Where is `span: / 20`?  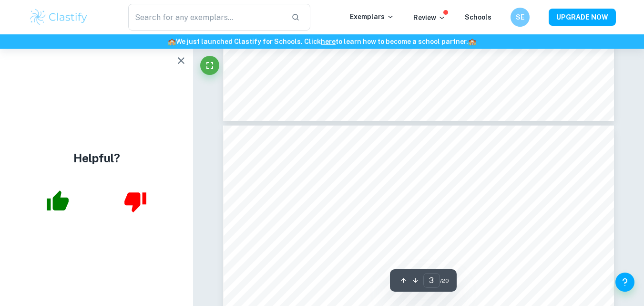 span: / 20 is located at coordinates (444, 281).